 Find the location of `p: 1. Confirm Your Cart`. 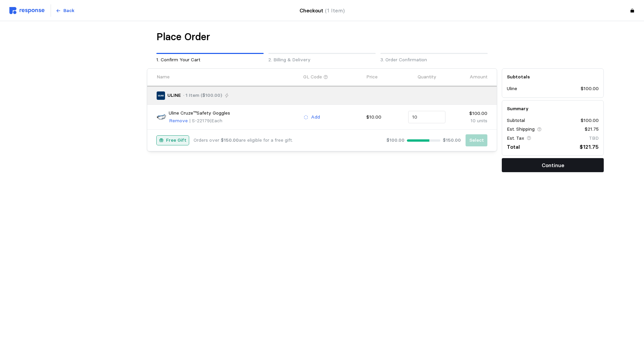

p: 1. Confirm Your Cart is located at coordinates (210, 60).